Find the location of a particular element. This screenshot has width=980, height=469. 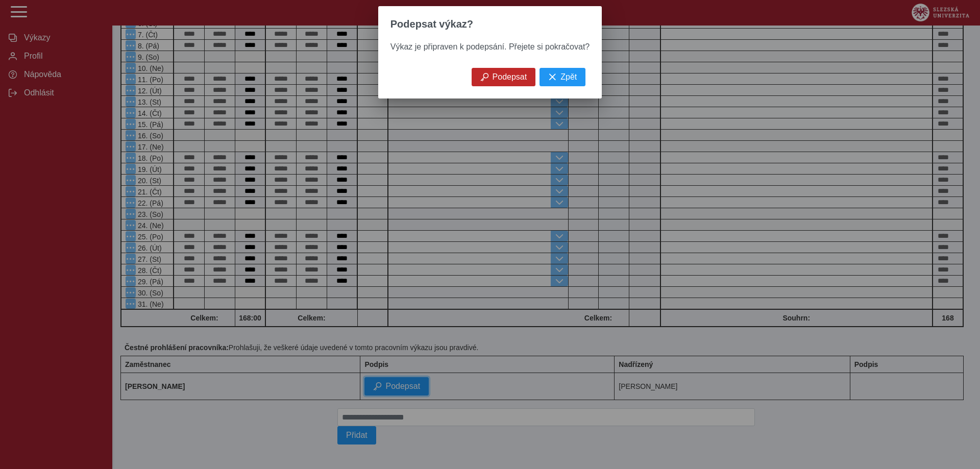

span: Podepsat výkaz? is located at coordinates (432, 24).